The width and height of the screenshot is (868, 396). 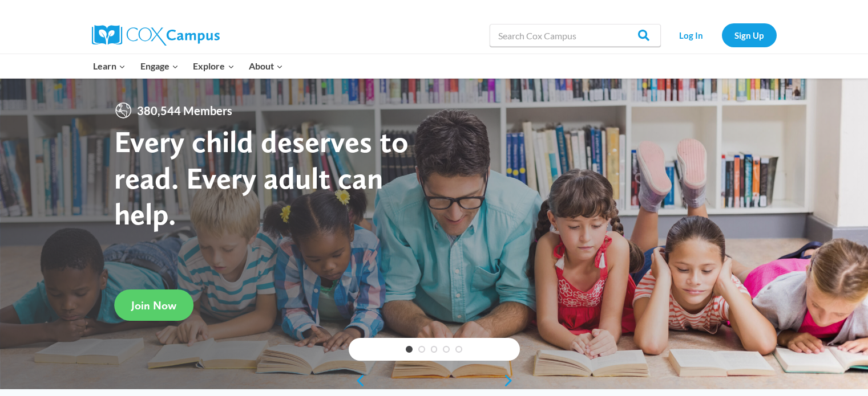 What do you see at coordinates (459, 350) in the screenshot?
I see `a: 5` at bounding box center [459, 350].